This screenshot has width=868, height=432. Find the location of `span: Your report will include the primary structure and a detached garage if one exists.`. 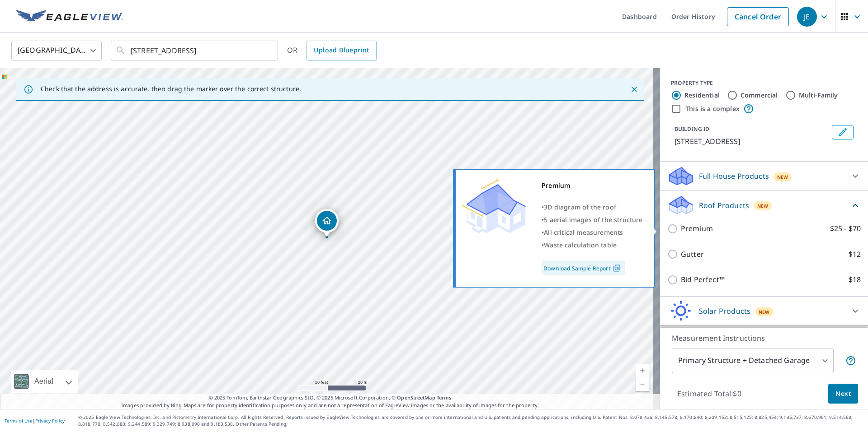

span: Your report will include the primary structure and a detached garage if one exists. is located at coordinates (851, 361).